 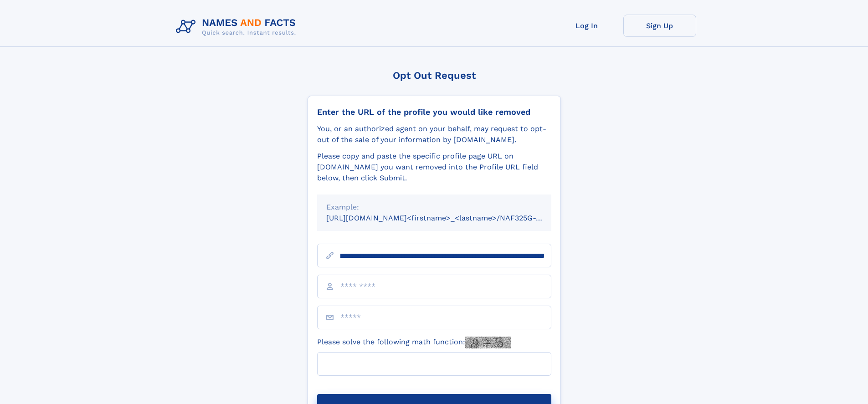 What do you see at coordinates (587, 26) in the screenshot?
I see `a: Log In` at bounding box center [587, 26].